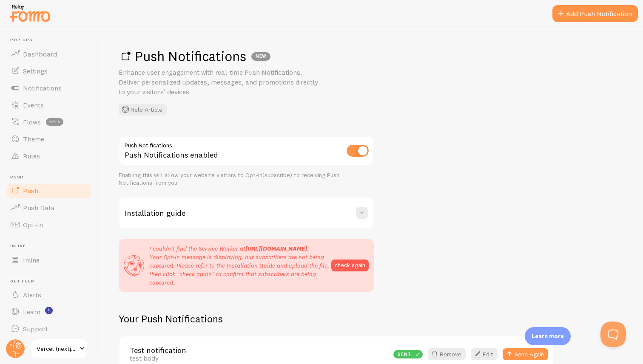 This screenshot has height=364, width=643. I want to click on p: Enhance user engagement with real-time Push Notifications. Deliver personalized updates, messages..., so click(221, 82).